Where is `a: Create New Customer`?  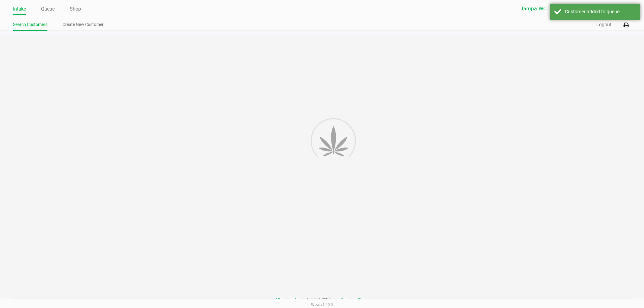
a: Create New Customer is located at coordinates (83, 24).